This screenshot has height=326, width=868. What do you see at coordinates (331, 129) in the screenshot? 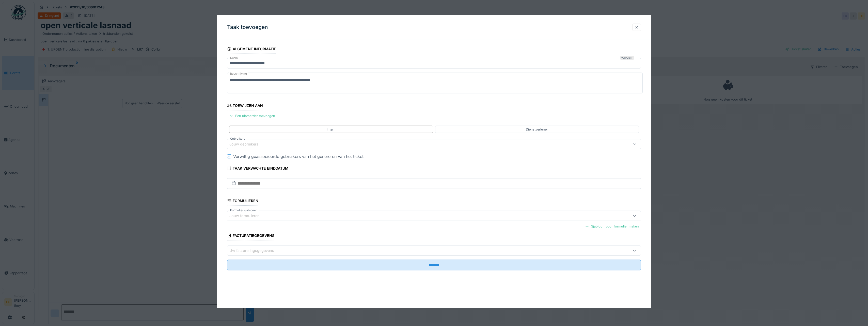
I see `div: Intern` at bounding box center [331, 129].